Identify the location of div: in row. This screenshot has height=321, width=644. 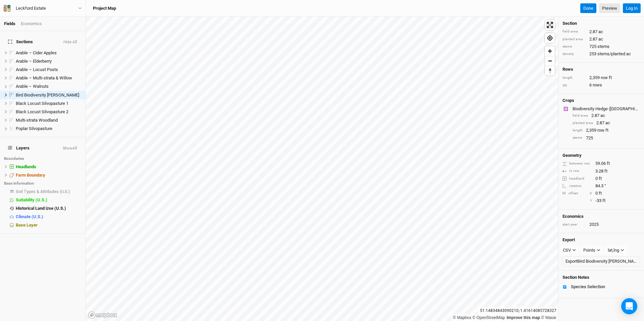
(578, 171).